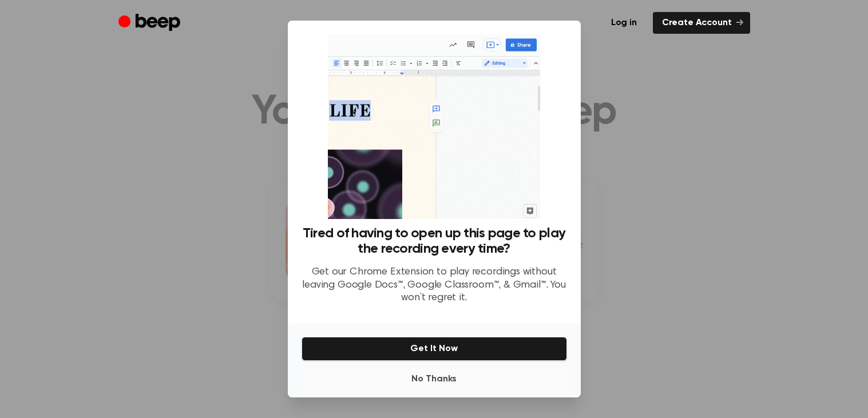  Describe the element at coordinates (151, 23) in the screenshot. I see `a: Beep` at that location.